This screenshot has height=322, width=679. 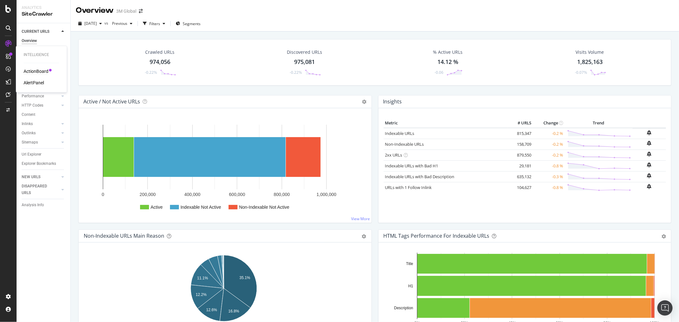 What do you see at coordinates (31, 177) in the screenshot?
I see `div: NEW URLS` at bounding box center [31, 177].